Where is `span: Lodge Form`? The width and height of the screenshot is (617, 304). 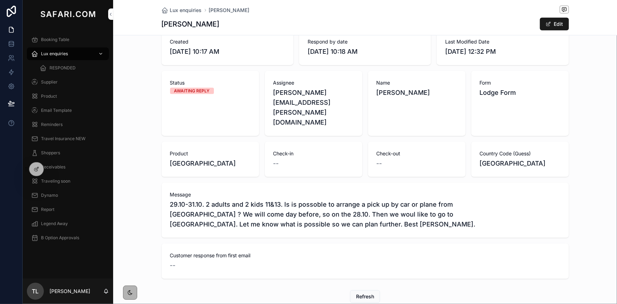
span: Lodge Form is located at coordinates (520, 93).